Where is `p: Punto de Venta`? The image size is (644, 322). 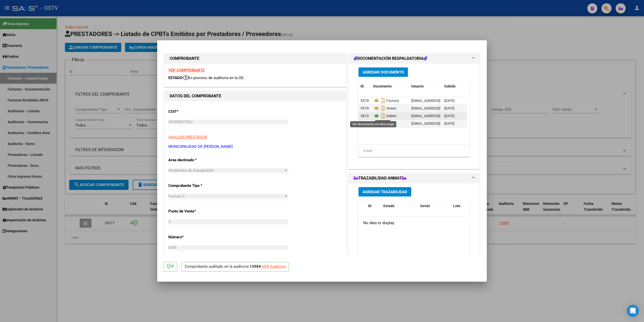
p: Punto de Venta is located at coordinates (195, 212).